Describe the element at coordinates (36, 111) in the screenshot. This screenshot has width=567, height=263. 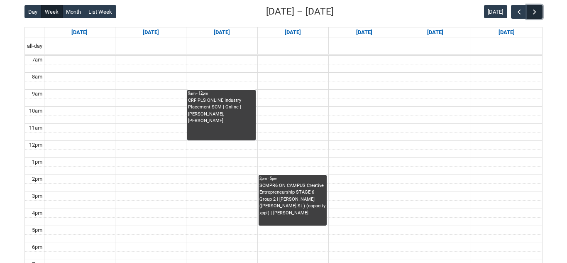
I see `div: 10am` at that location.